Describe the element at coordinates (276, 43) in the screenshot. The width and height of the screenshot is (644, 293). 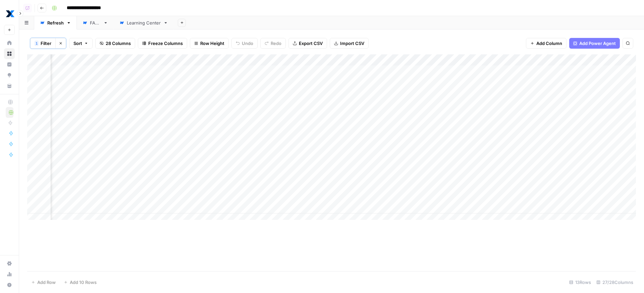
I see `span: Redo` at that location.